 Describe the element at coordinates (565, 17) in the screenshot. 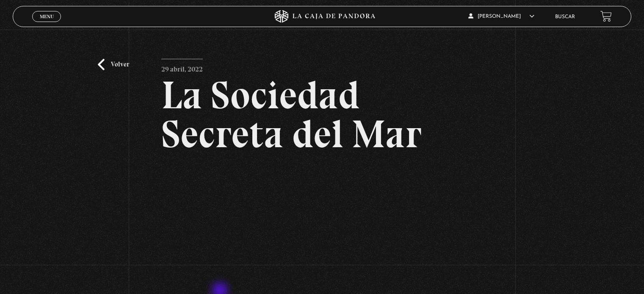

I see `a: Buscar` at that location.